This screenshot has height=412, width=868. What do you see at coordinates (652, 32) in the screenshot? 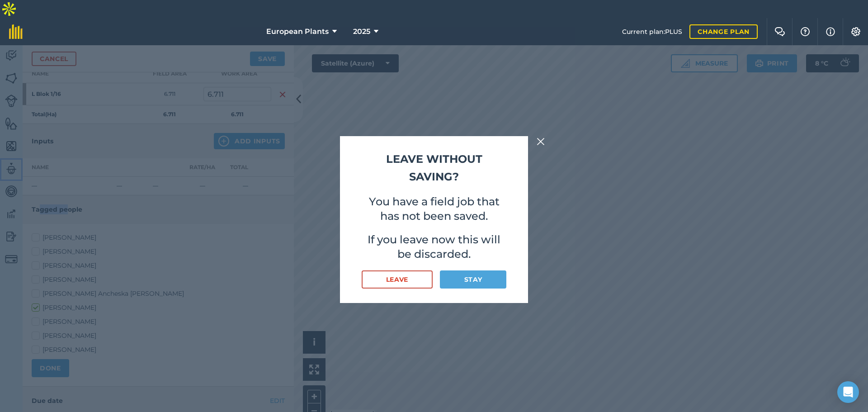
I see `span: Current plan : PLUS` at bounding box center [652, 32].